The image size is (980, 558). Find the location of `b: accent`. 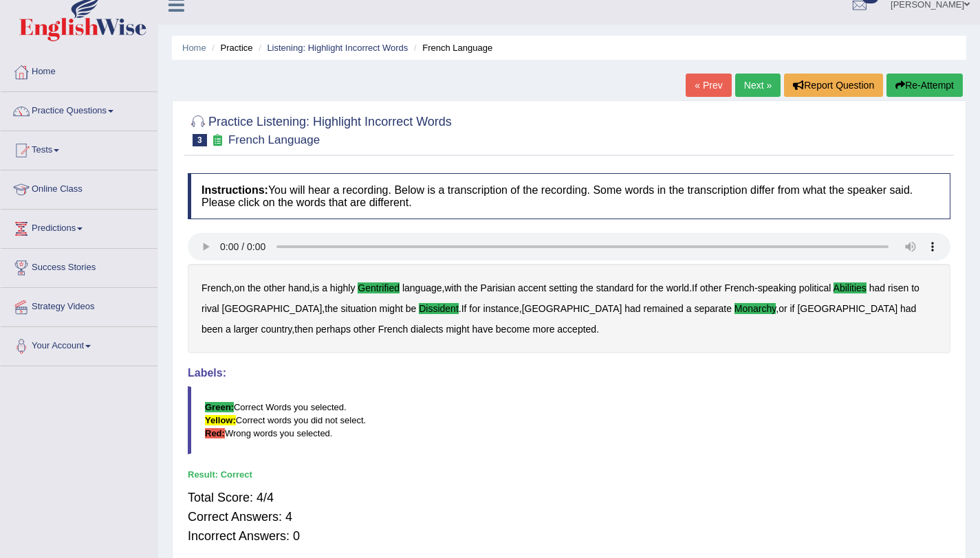

b: accent is located at coordinates (531, 288).